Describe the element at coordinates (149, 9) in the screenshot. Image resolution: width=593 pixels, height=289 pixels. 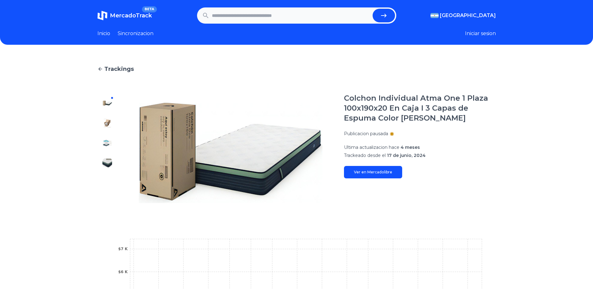
I see `span: BETA` at that location.